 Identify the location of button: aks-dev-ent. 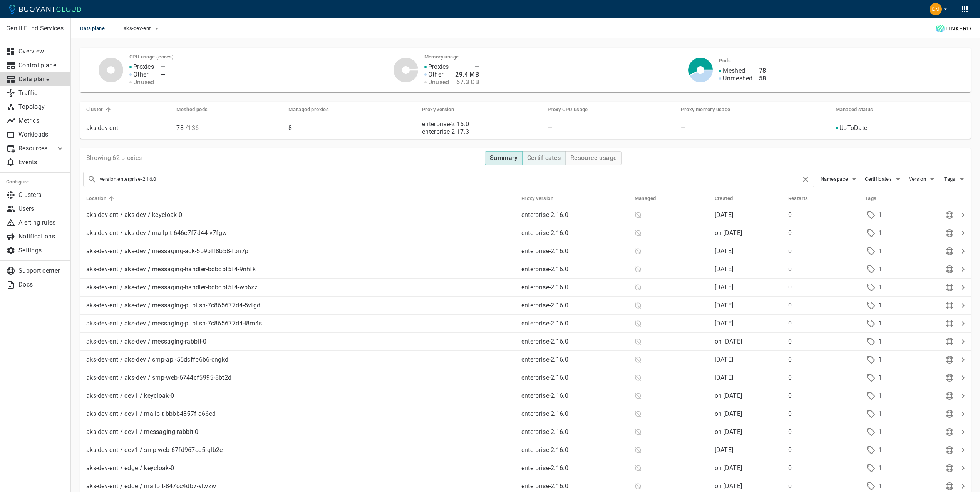
(142, 28).